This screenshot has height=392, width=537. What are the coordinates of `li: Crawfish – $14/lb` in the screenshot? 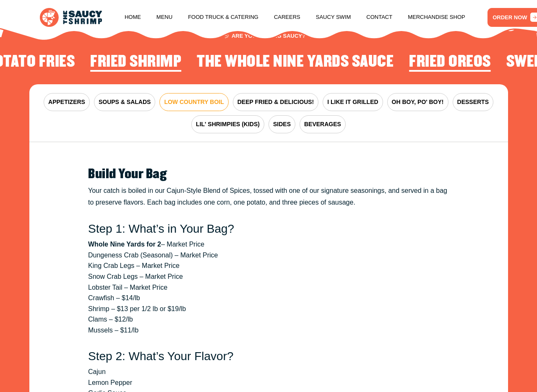 It's located at (268, 298).